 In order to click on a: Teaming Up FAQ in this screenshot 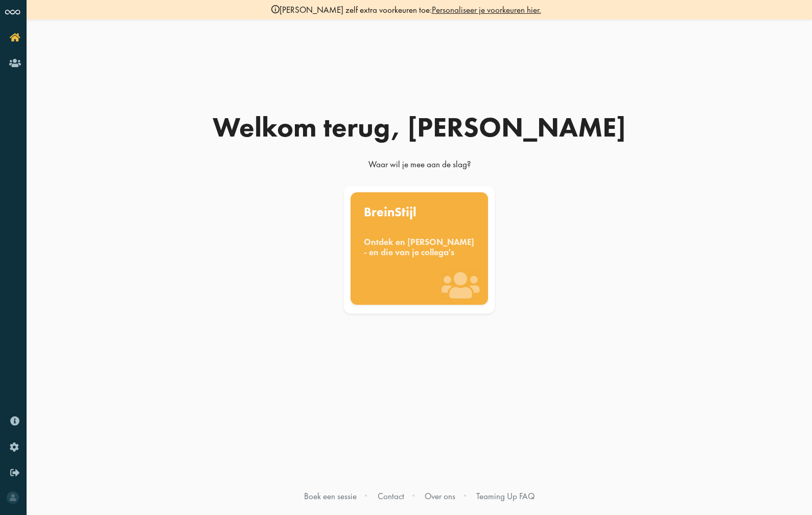, I will do `click(505, 496)`.